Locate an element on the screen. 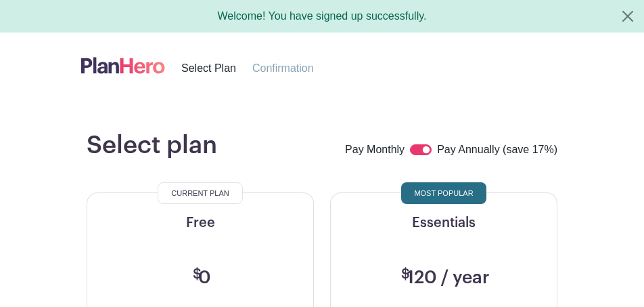  img: logo-507f7623f17ff9eddc593b1ce0a138ce2505c220e1c5a4e2b4648c50719b7d32.svg is located at coordinates (123, 65).